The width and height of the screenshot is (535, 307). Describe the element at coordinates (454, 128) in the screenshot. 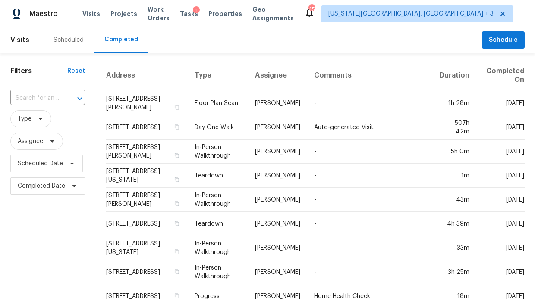

I see `td: 507h 42m` at that location.